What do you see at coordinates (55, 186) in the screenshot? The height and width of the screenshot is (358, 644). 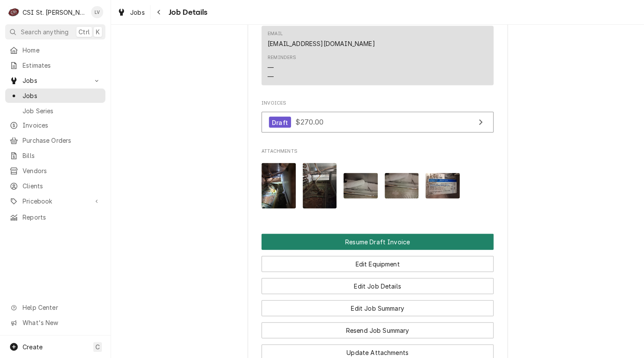 I see `a: Clients` at bounding box center [55, 186].